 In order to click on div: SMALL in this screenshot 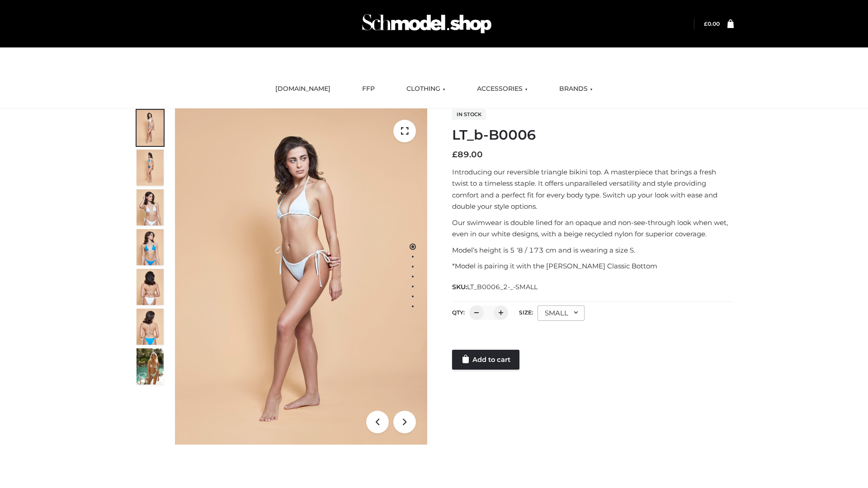, I will do `click(561, 313)`.